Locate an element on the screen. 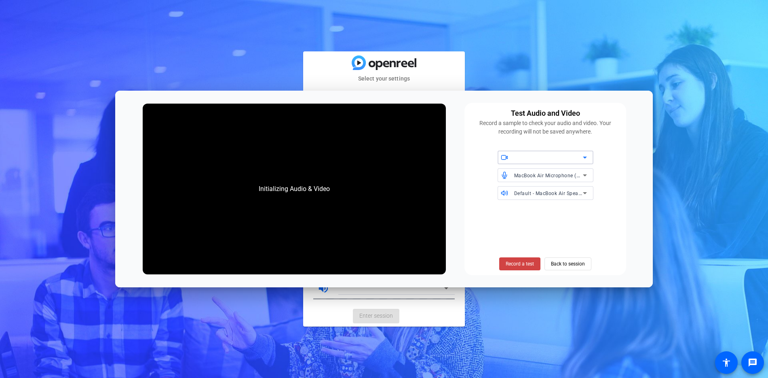 The height and width of the screenshot is (378, 768). span: MacBook Air Microphone (Built-in) is located at coordinates (555, 175).